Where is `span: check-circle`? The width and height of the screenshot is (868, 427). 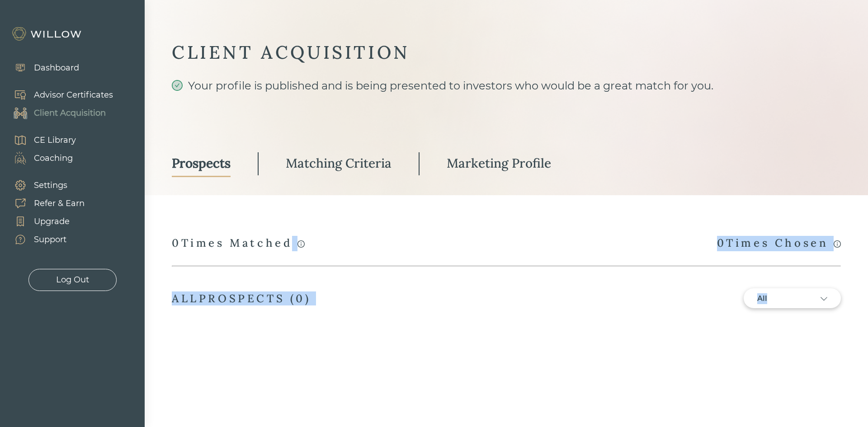
span: check-circle is located at coordinates (177, 86).